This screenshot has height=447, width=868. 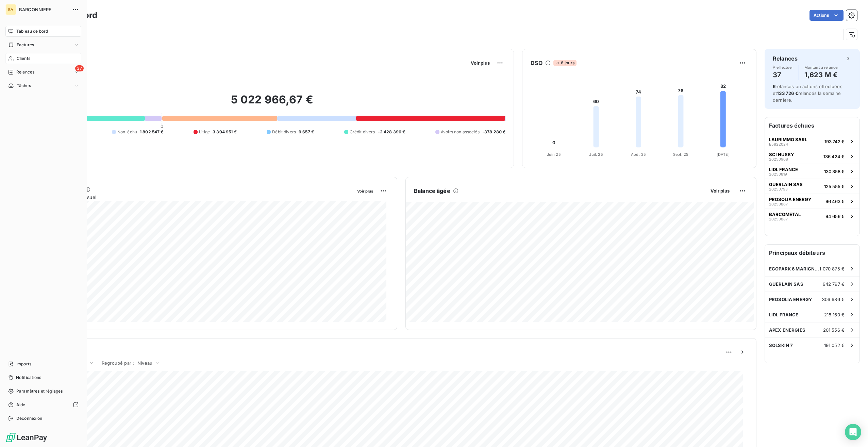 What do you see at coordinates (597, 155) in the screenshot?
I see `tspan: Juil. 25` at bounding box center [597, 155].